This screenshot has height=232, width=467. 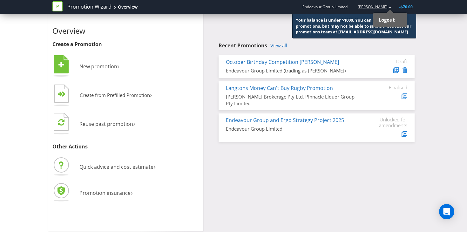 What do you see at coordinates (278, 45) in the screenshot?
I see `a: View all` at bounding box center [278, 45].